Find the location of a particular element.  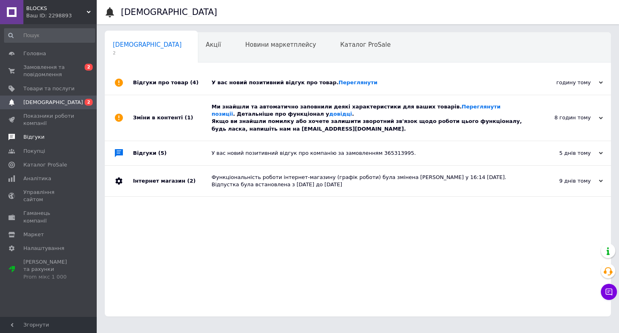

span: (2) is located at coordinates (191, 181).